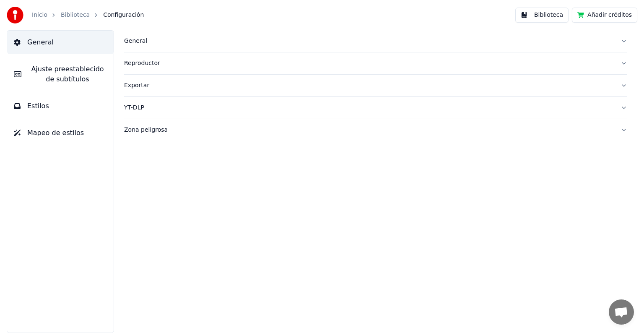 This screenshot has height=333, width=644. I want to click on button: Estilos, so click(60, 106).